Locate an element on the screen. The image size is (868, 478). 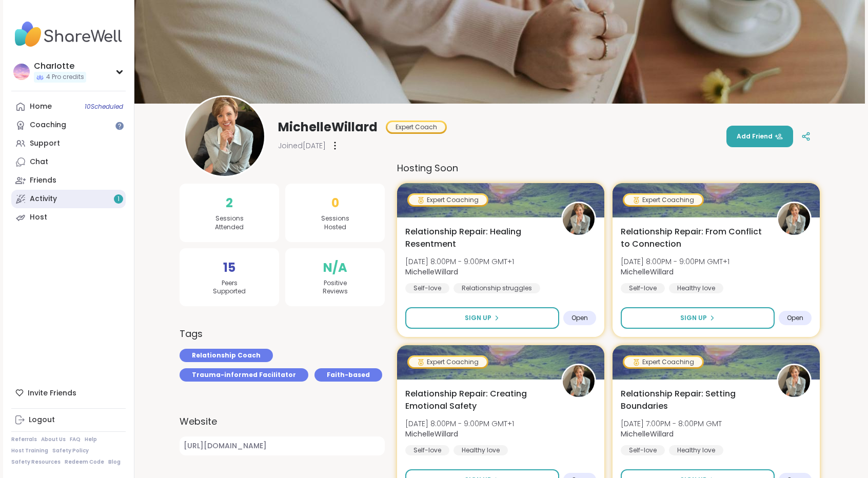
div: Relationship struggles is located at coordinates (496, 288).